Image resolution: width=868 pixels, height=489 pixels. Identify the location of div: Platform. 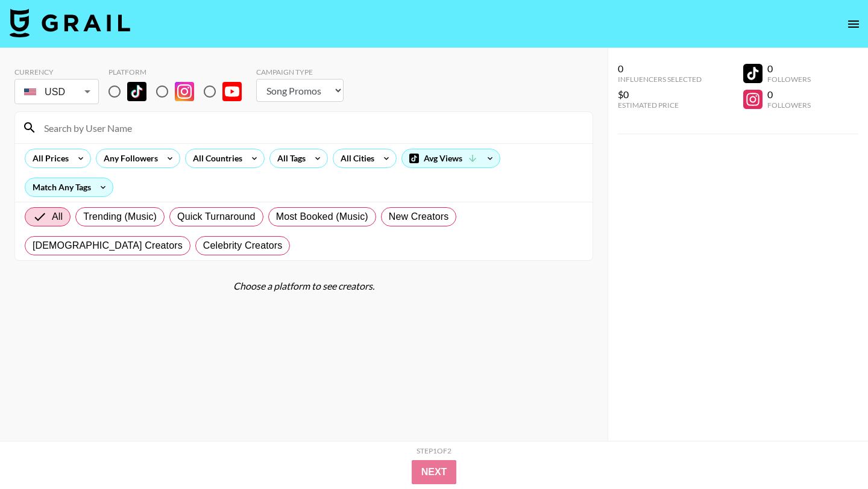
(179, 72).